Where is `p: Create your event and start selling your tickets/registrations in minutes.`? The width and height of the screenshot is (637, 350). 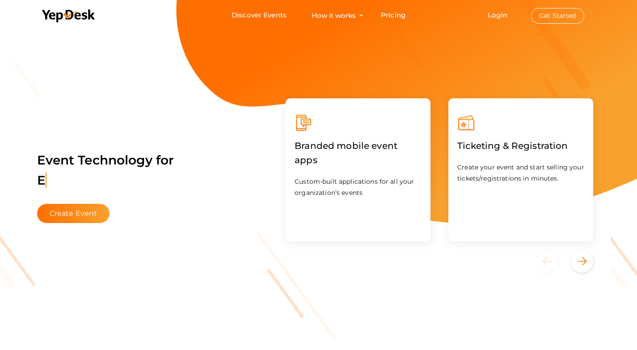
p: Create your event and start selling your tickets/registrations in minutes. is located at coordinates (520, 173).